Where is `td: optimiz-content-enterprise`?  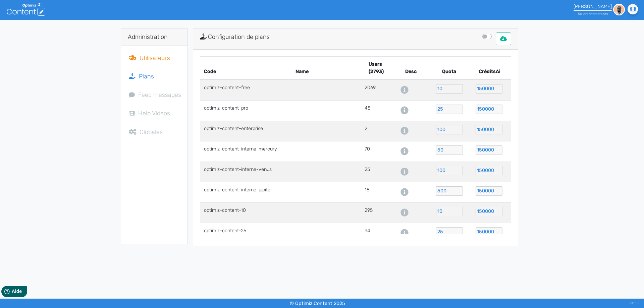 td: optimiz-content-enterprise is located at coordinates (244, 131).